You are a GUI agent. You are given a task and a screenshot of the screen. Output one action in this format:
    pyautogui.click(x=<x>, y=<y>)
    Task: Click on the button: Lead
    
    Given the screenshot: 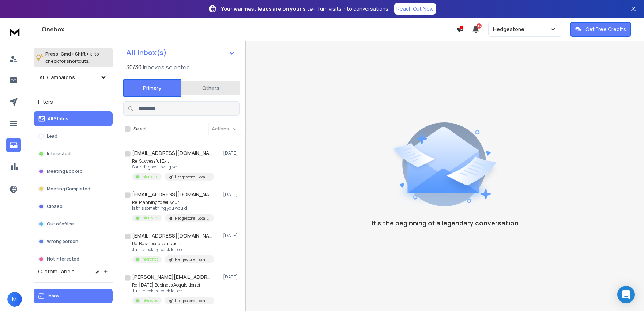 What is the action you would take?
    pyautogui.click(x=73, y=136)
    